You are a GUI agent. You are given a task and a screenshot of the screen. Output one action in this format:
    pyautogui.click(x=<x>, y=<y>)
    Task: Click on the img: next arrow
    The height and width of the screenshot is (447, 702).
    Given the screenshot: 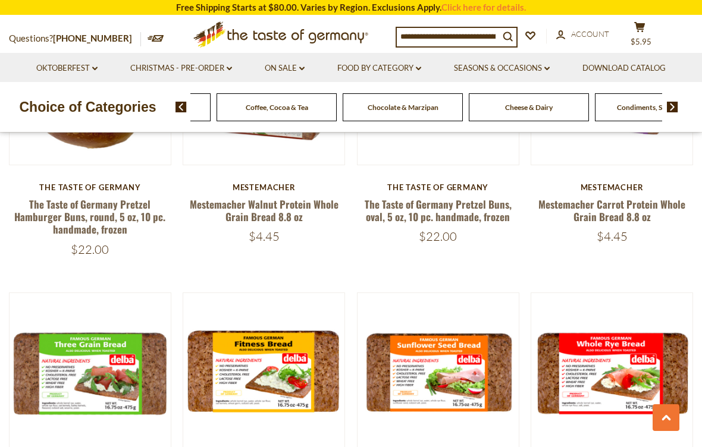 What is the action you would take?
    pyautogui.click(x=672, y=107)
    